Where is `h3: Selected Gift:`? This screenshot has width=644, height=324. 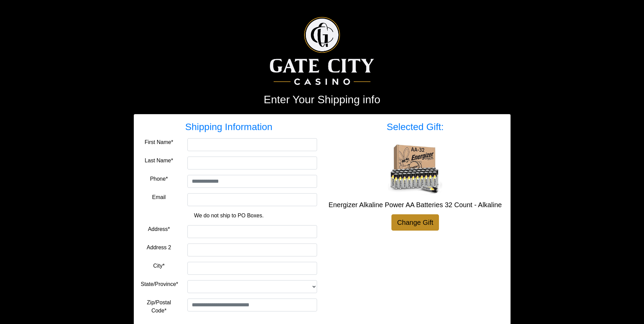 h3: Selected Gift: is located at coordinates (415, 127).